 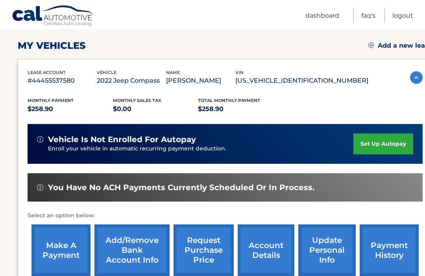 I want to click on span: Total Monthly Payment, so click(x=229, y=100).